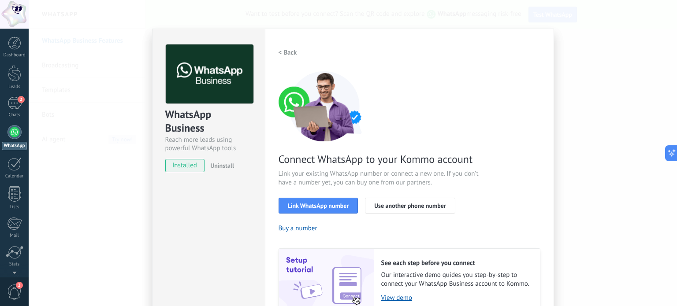 Image resolution: width=677 pixels, height=306 pixels. What do you see at coordinates (288, 52) in the screenshot?
I see `h2: < Back` at bounding box center [288, 52].